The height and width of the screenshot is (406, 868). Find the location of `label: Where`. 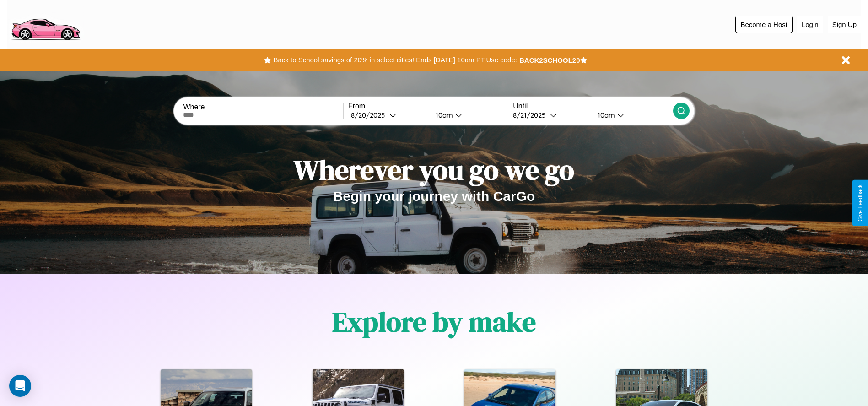

label: Where is located at coordinates (263, 107).